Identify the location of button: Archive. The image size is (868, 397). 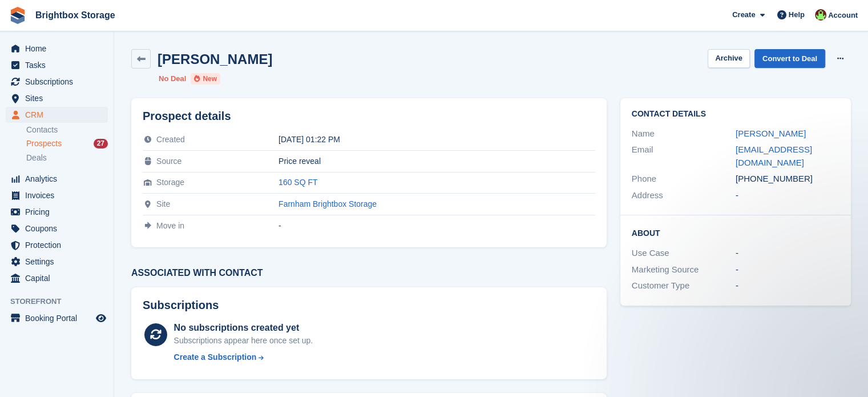
(729, 58).